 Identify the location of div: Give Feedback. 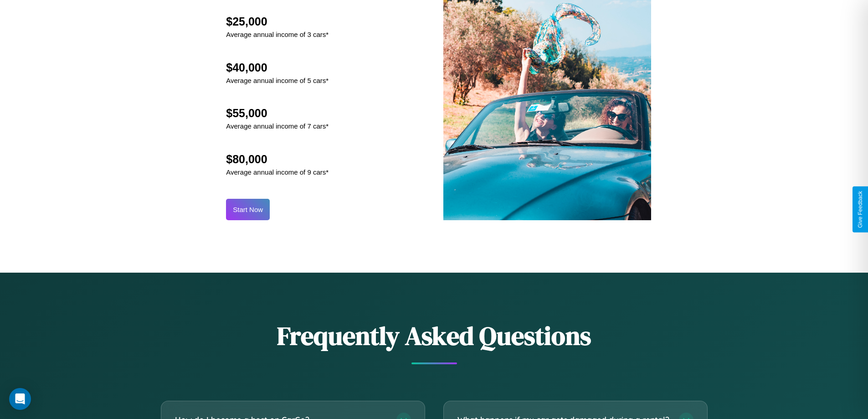
(860, 210).